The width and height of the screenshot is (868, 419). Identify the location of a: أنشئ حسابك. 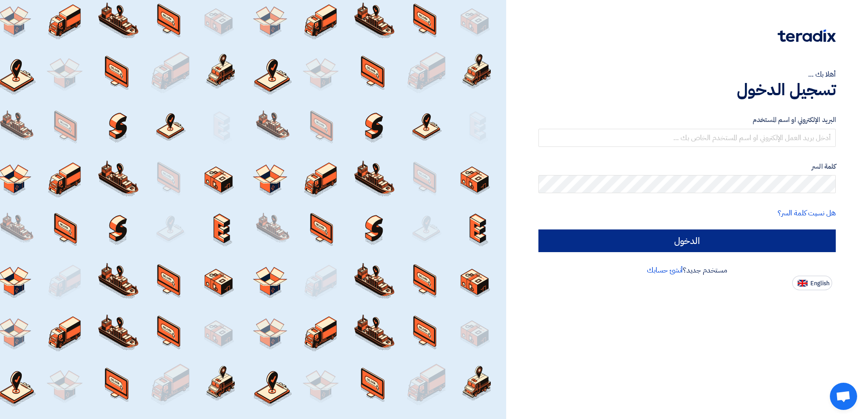
(665, 270).